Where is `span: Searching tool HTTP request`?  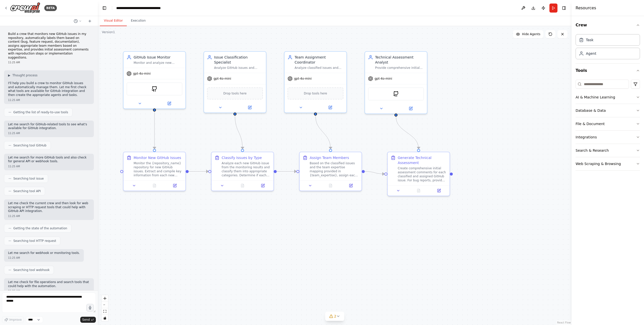
span: Searching tool HTTP request is located at coordinates (35, 241).